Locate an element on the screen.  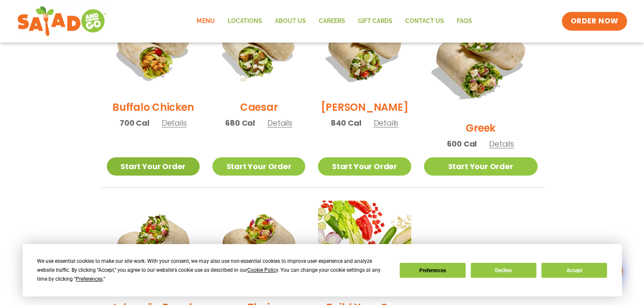
img: Product photo for Caesar Wrap is located at coordinates (259, 47).